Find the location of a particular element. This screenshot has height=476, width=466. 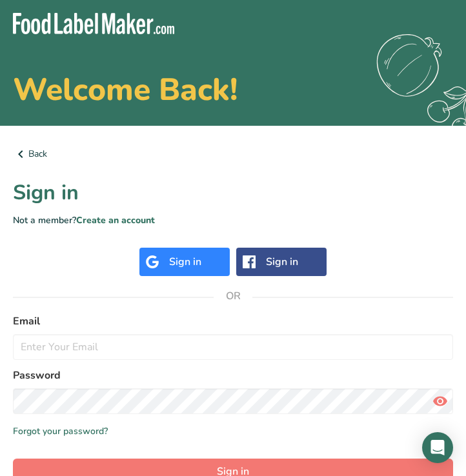

label: Email is located at coordinates (233, 321).